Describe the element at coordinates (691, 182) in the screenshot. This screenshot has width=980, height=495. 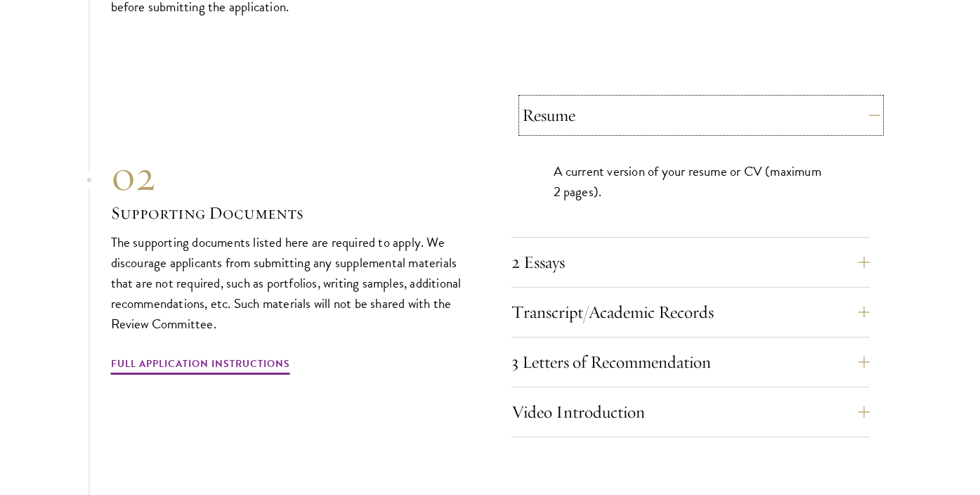
I see `p: A current version of your resume or CV (maximum 2 pages).` at that location.